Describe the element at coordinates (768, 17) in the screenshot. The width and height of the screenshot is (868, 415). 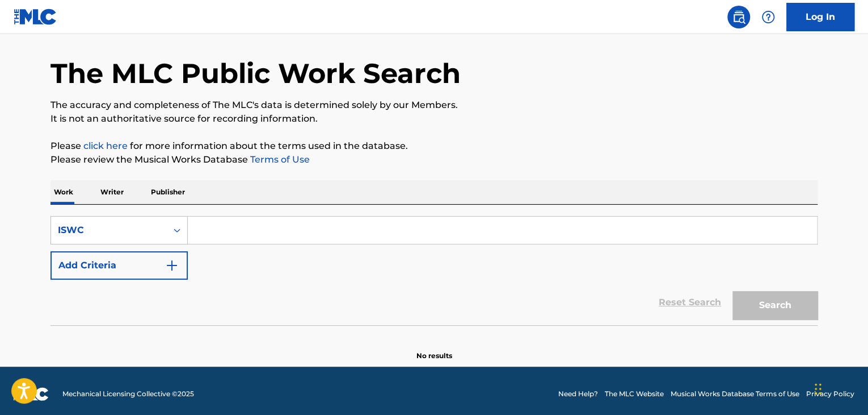
I see `img: help` at that location.